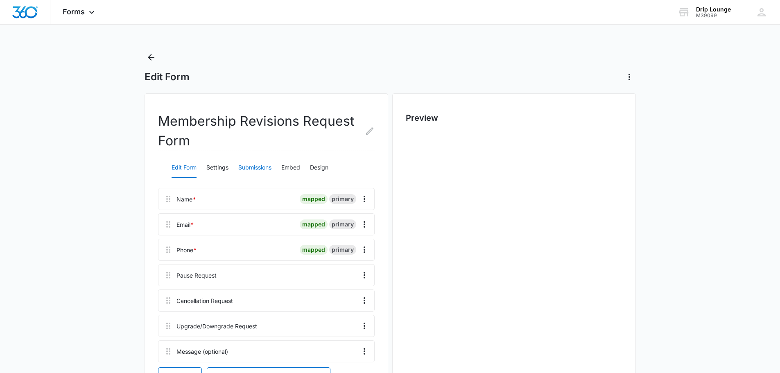 This screenshot has width=780, height=373. What do you see at coordinates (151, 57) in the screenshot?
I see `button: Back` at bounding box center [151, 57].